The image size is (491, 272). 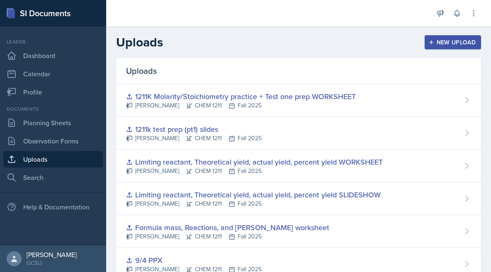 I want to click on h2: Uploads, so click(x=139, y=42).